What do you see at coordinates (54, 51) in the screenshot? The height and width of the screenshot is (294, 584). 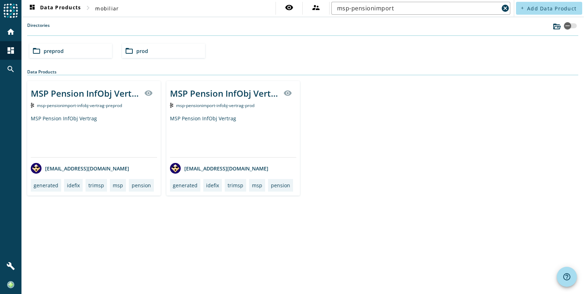 I see `span: preprod` at bounding box center [54, 51].